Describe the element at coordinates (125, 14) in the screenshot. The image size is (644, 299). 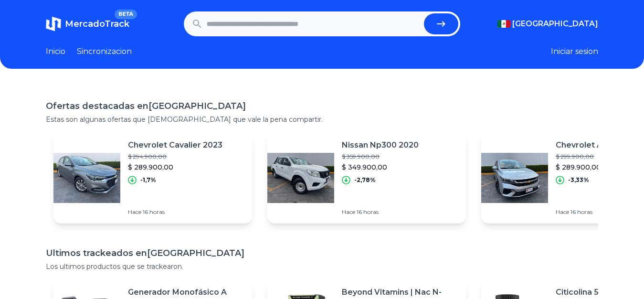
I see `span: BETA` at that location.